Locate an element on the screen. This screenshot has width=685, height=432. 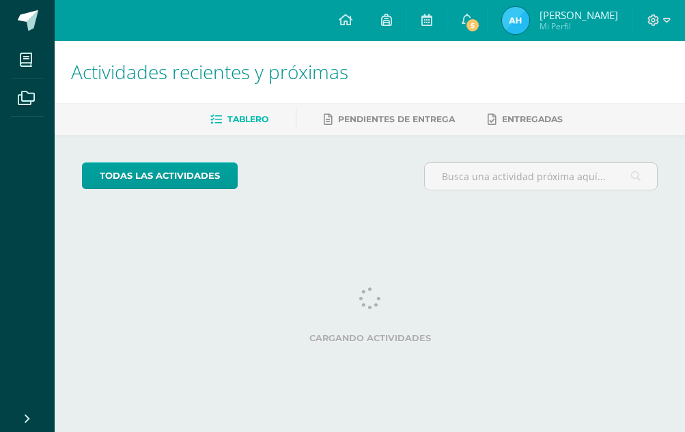
span: Entregadas is located at coordinates (532, 119).